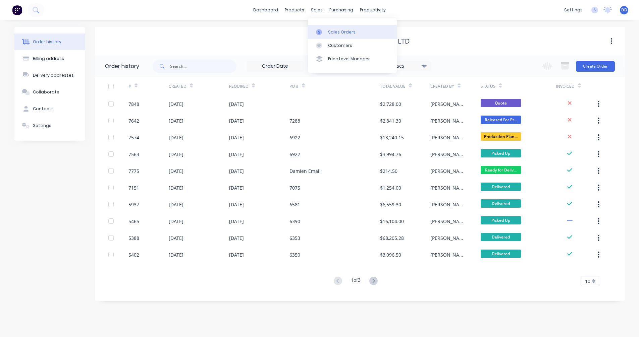 This screenshot has height=337, width=644. I want to click on button: Billing address, so click(50, 58).